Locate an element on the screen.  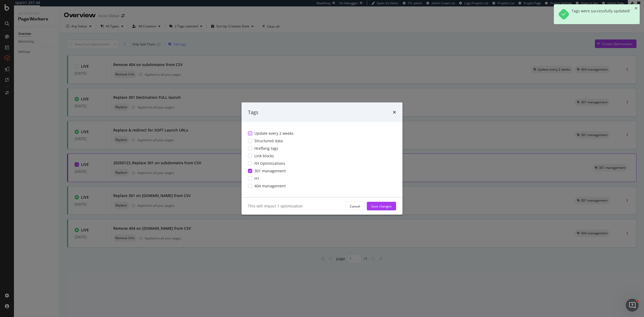
span: 301 management is located at coordinates (270, 171).